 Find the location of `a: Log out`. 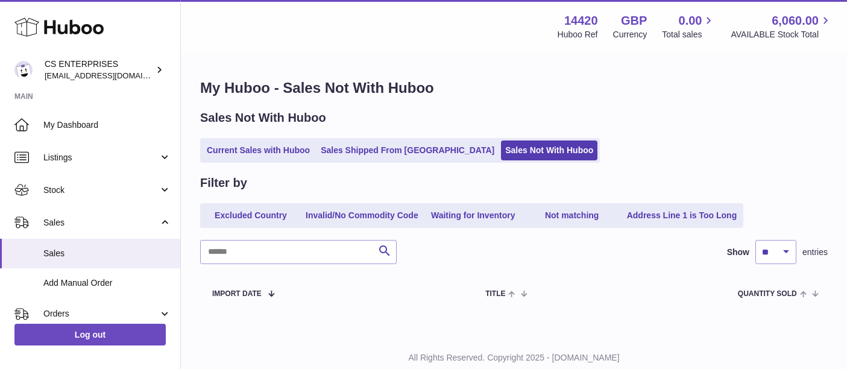

a: Log out is located at coordinates (90, 335).